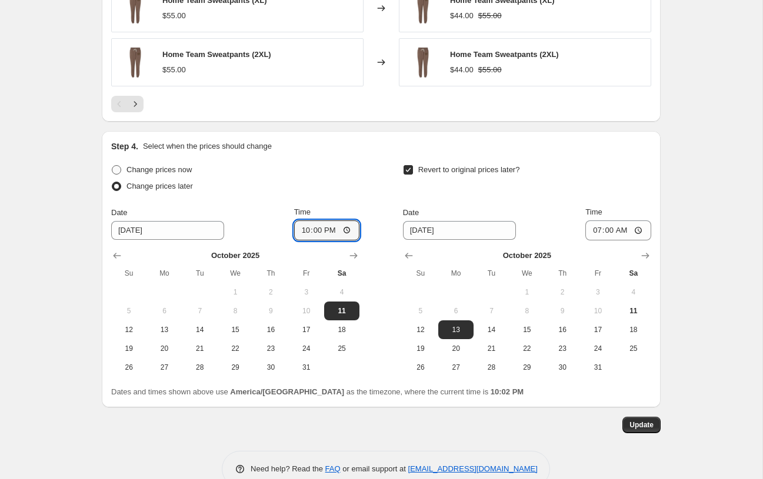 This screenshot has height=479, width=763. I want to click on th: Saturday, so click(342, 273).